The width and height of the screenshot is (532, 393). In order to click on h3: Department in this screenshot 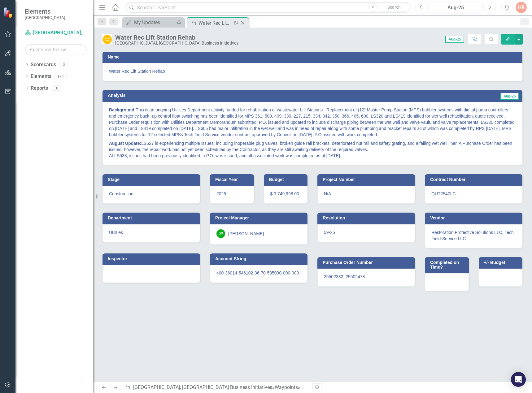, I will do `click(152, 218)`.